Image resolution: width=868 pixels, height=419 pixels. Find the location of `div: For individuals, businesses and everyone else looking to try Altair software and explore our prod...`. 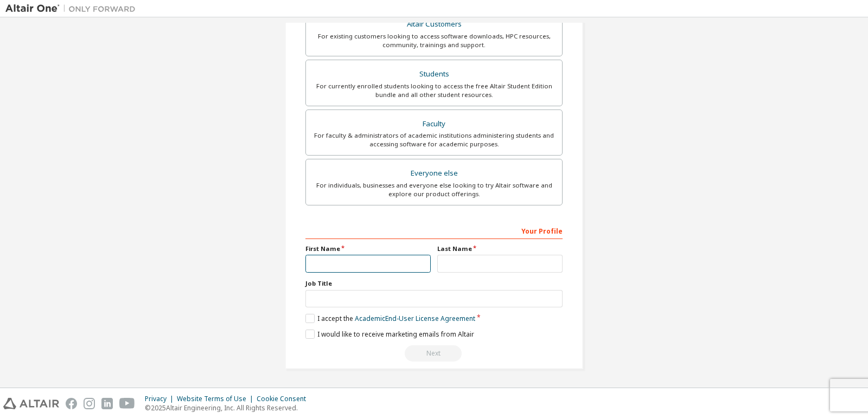

div: For individuals, businesses and everyone else looking to try Altair software and explore our prod... is located at coordinates (434, 190).